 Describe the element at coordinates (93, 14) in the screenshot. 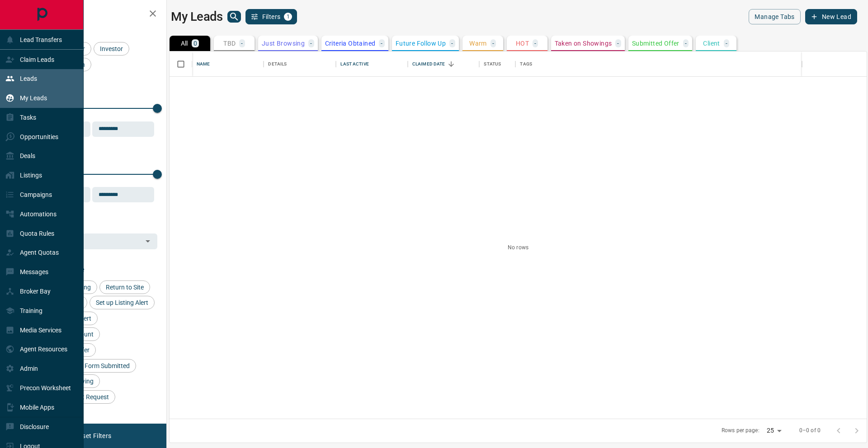

I see `h2: Filters` at that location.